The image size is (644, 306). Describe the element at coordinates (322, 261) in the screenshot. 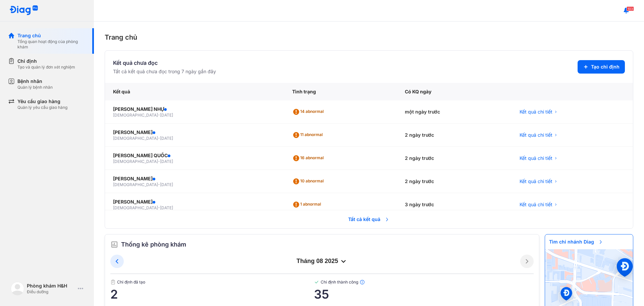

I see `div: tháng 08 2025` at that location.